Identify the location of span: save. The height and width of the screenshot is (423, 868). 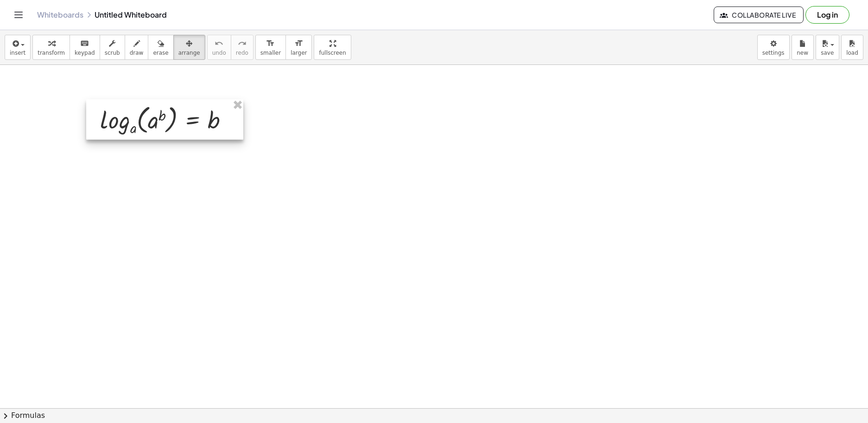
(827, 53).